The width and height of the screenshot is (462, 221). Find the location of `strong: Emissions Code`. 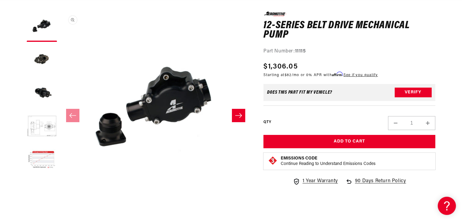

strong: Emissions Code is located at coordinates (299, 158).